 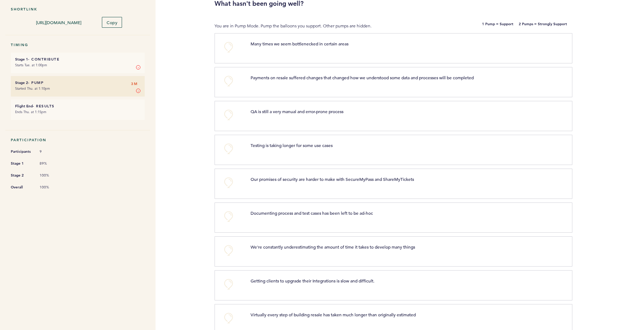 What do you see at coordinates (112, 22) in the screenshot?
I see `button: Copy` at bounding box center [112, 22].